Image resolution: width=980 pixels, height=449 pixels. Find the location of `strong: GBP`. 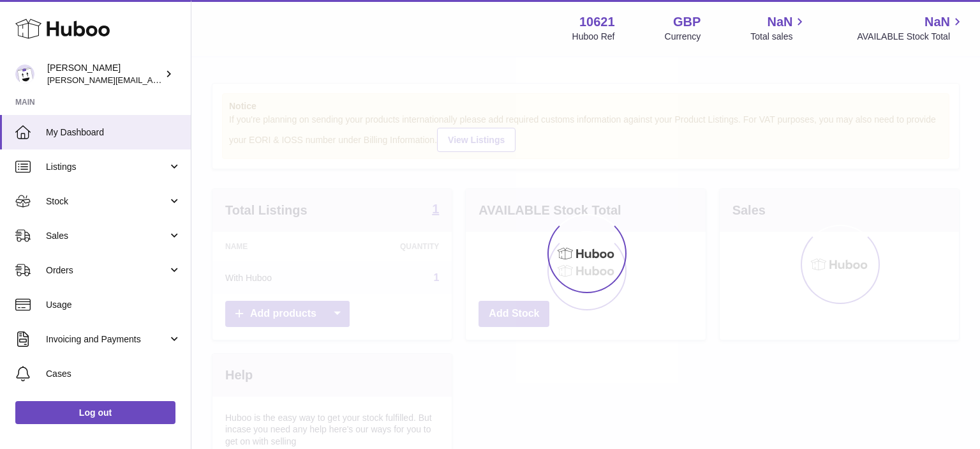

strong: GBP is located at coordinates (686, 22).